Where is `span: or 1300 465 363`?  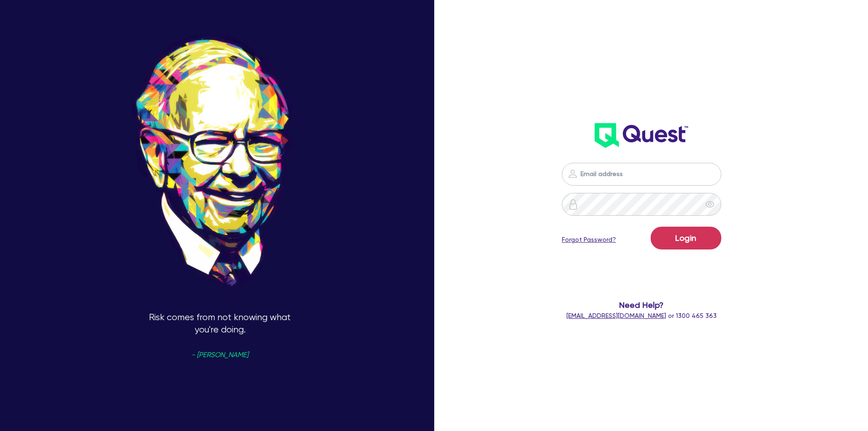 span: or 1300 465 363 is located at coordinates (642, 316).